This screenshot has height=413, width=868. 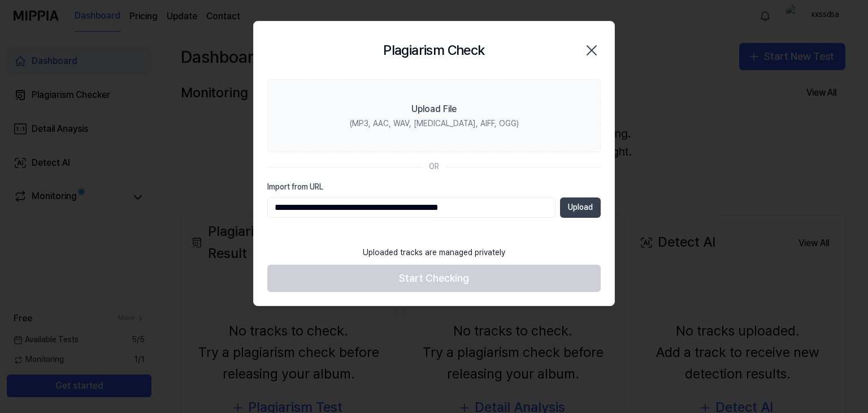 I want to click on button: Upload, so click(x=581, y=207).